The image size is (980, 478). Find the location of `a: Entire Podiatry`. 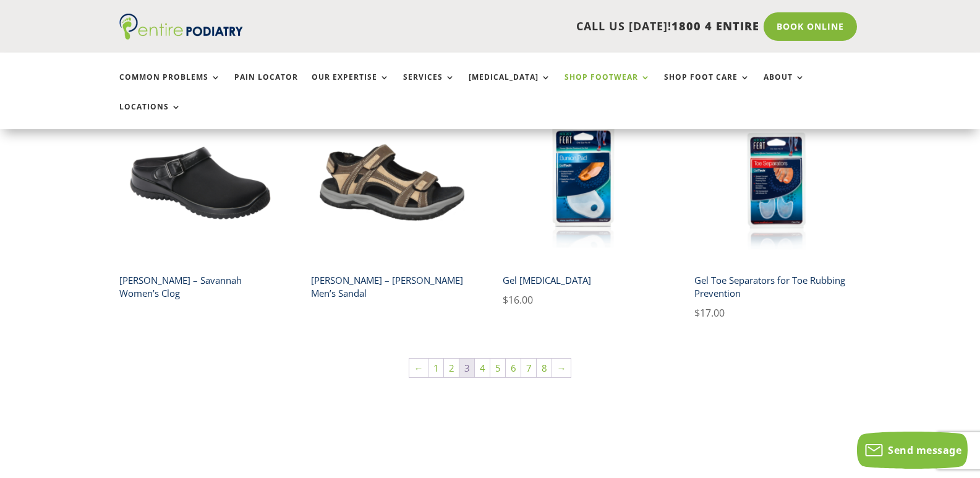

a: Entire Podiatry is located at coordinates (181, 36).